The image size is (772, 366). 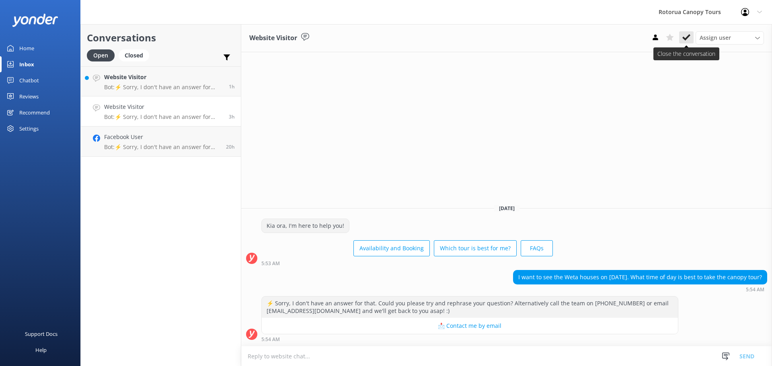 I want to click on h2: Conversations, so click(x=161, y=38).